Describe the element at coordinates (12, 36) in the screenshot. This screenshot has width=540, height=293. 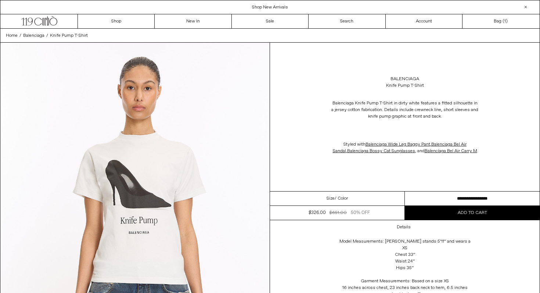
I see `a: Home` at that location.